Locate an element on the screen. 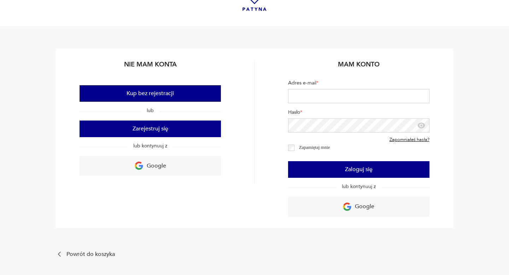  button: Zarejestruj się is located at coordinates (150, 129).